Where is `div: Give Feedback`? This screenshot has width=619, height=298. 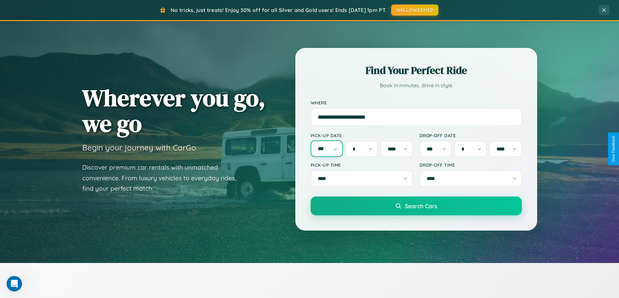
div: Give Feedback is located at coordinates (613, 149).